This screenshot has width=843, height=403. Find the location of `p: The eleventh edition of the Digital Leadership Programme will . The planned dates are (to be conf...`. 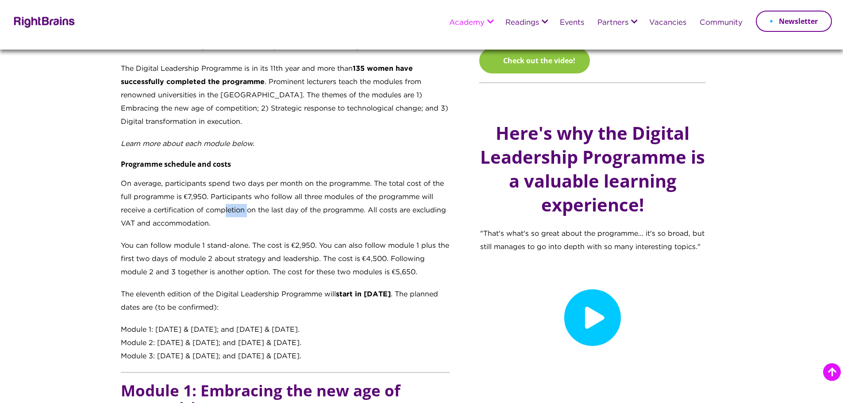

p: The eleventh edition of the Digital Leadership Programme will . The planned dates are (to be conf... is located at coordinates (286, 306).